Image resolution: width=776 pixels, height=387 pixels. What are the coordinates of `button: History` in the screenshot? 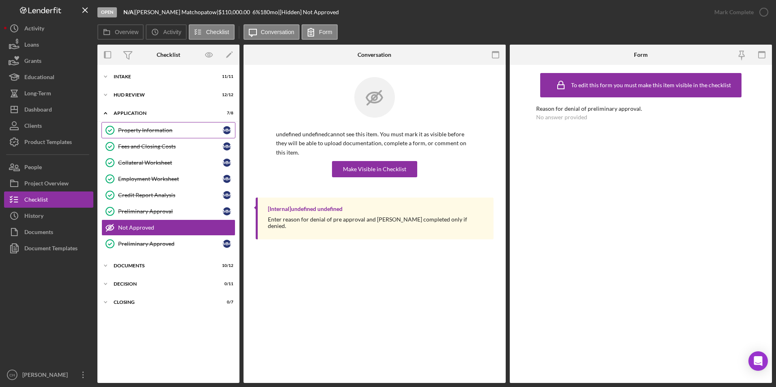 It's located at (49, 216).